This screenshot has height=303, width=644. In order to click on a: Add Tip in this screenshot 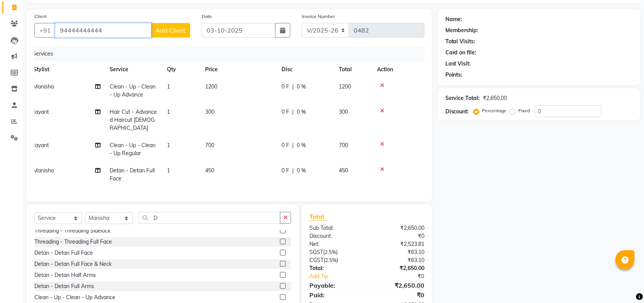, I will do `click(341, 276)`.